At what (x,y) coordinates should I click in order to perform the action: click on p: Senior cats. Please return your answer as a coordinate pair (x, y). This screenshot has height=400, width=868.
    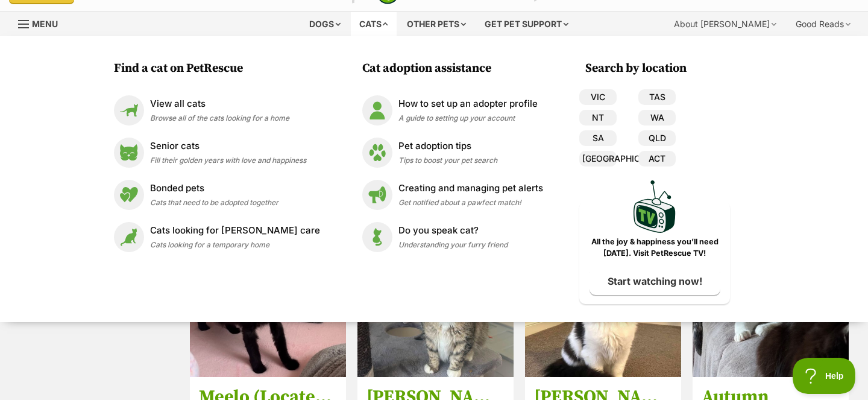
    Looking at the image, I should click on (228, 146).